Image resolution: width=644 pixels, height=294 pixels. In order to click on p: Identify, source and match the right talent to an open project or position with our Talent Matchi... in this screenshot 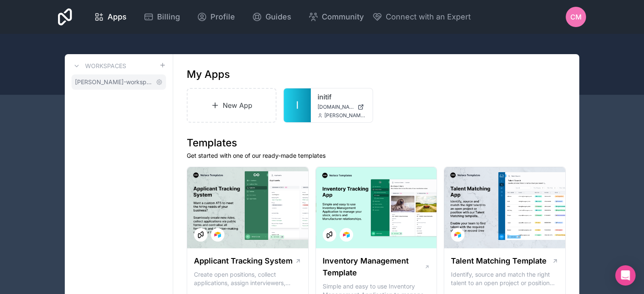, I will do `click(505, 279)`.